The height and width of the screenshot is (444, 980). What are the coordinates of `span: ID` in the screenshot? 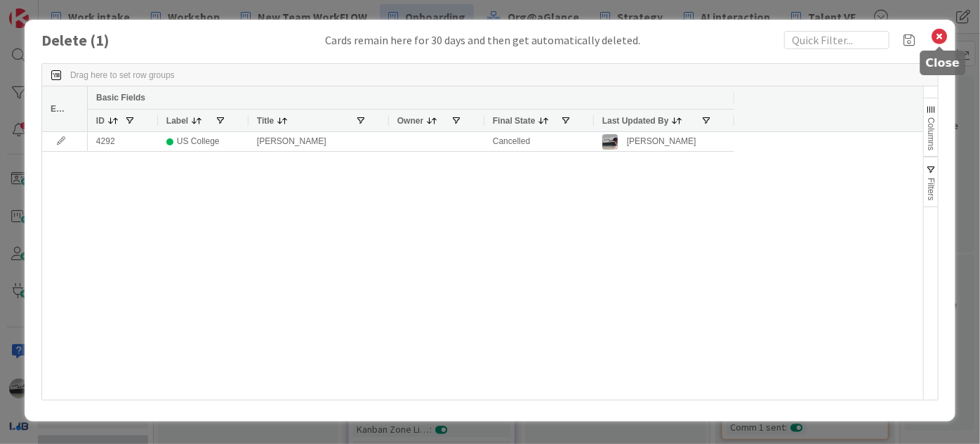 It's located at (100, 121).